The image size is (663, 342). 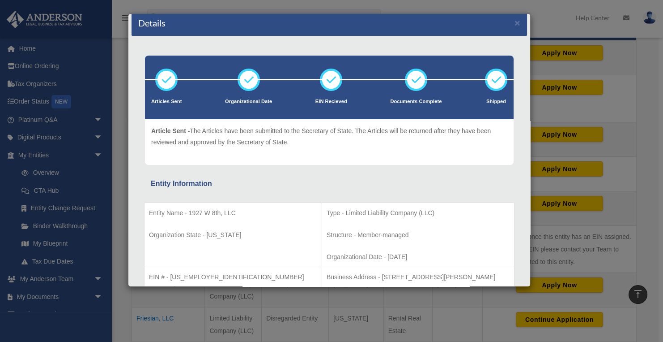 I want to click on p: Structure - Member-managed, so click(x=418, y=235).